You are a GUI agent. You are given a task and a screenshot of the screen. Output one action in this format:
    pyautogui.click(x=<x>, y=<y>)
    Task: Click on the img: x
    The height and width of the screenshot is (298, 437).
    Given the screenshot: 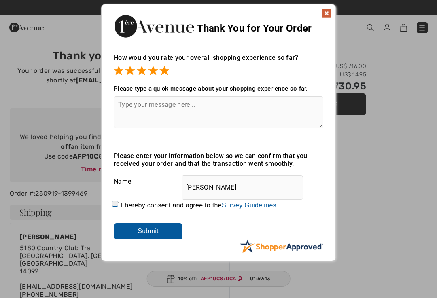 What is the action you would take?
    pyautogui.click(x=327, y=13)
    